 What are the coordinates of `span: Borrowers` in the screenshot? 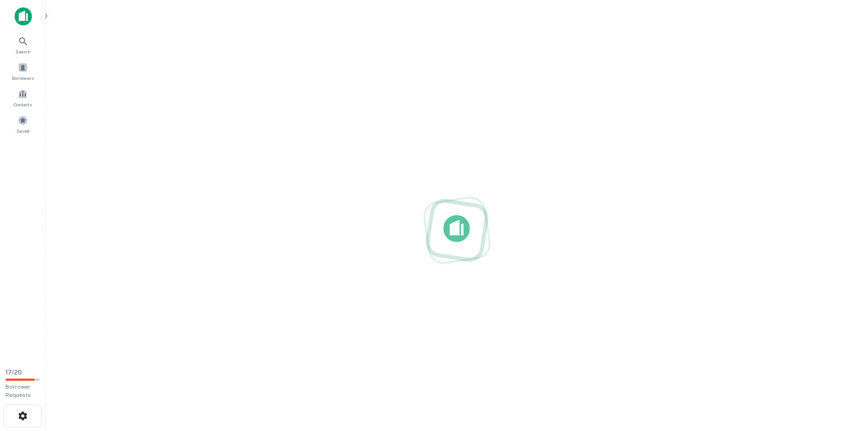 It's located at (23, 78).